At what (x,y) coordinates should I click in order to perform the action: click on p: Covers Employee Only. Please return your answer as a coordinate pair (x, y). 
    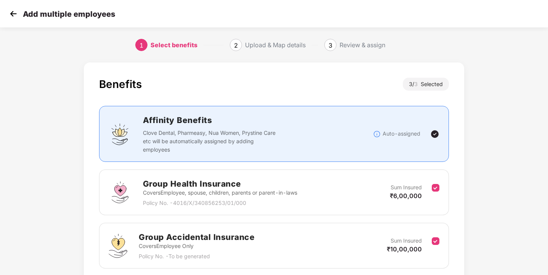
    Looking at the image, I should click on (197, 246).